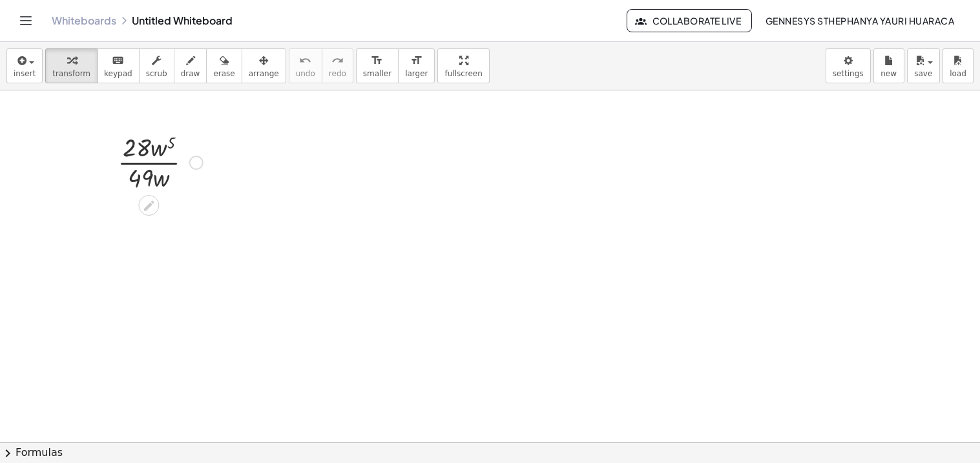 The width and height of the screenshot is (980, 463). What do you see at coordinates (148, 205) in the screenshot?
I see `div: Edit math` at bounding box center [148, 205].